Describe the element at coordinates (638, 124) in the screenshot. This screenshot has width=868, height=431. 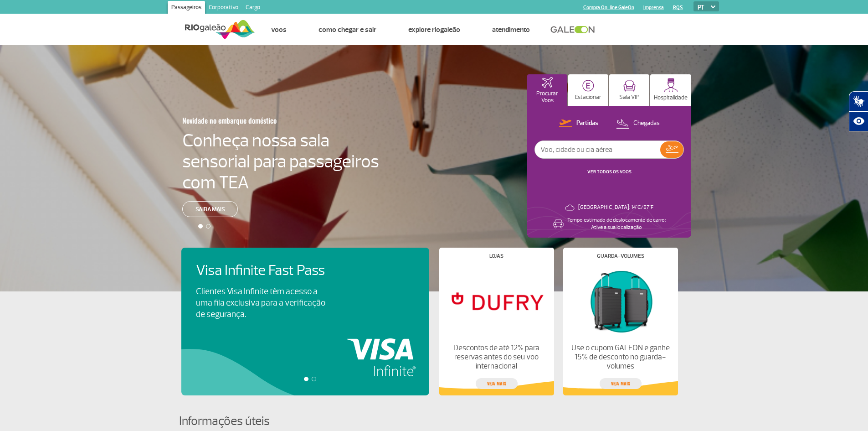
I see `button: Chegadas` at that location.